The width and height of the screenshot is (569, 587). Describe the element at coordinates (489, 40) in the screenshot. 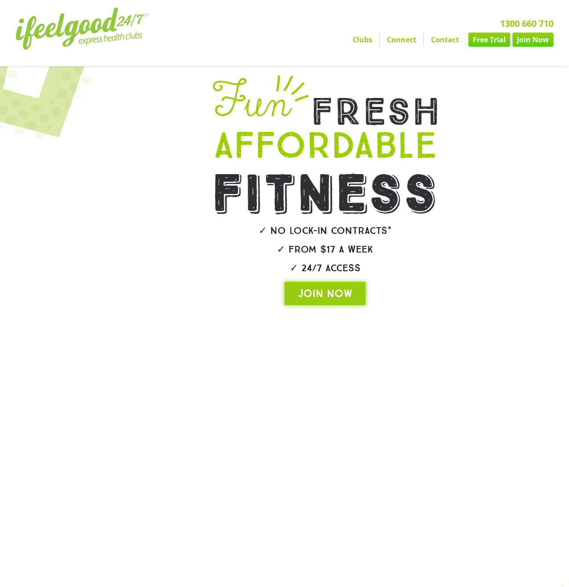

I see `a: Free Trial` at that location.